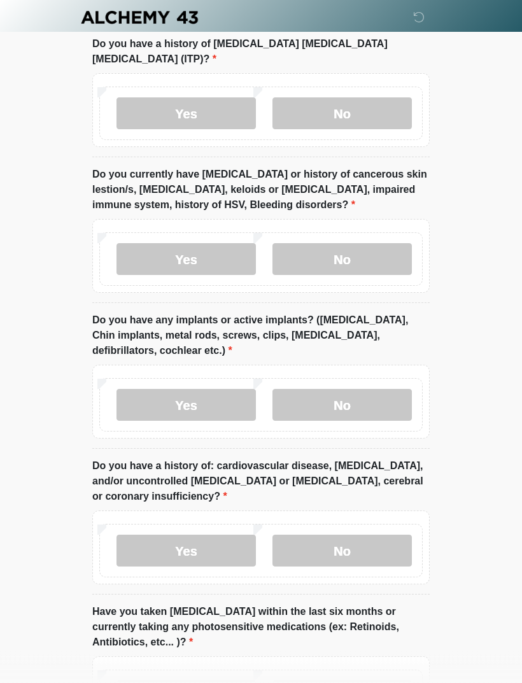 The width and height of the screenshot is (522, 683). What do you see at coordinates (139, 17) in the screenshot?
I see `img: Alchemy 43 Logo` at bounding box center [139, 17].